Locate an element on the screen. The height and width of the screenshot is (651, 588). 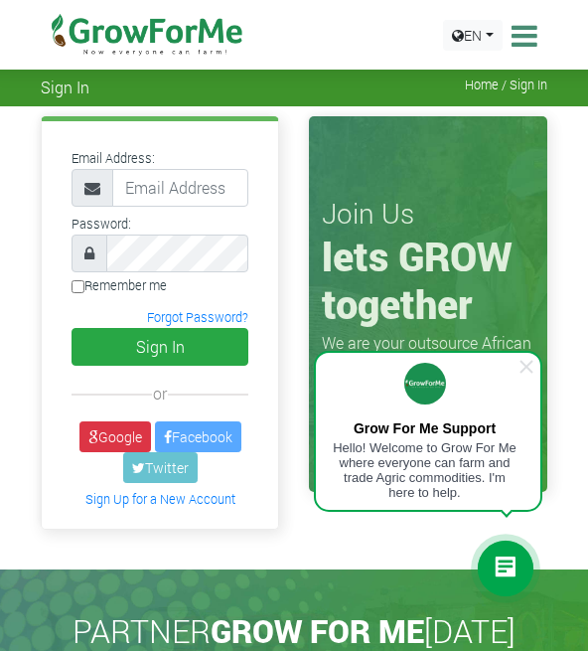
button: Sign In is located at coordinates (160, 347).